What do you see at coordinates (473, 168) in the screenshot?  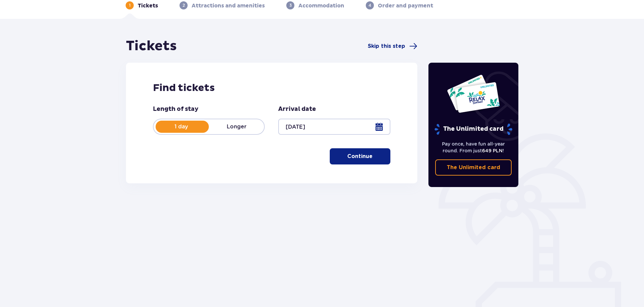 I see `a: The Unlimited card` at bounding box center [473, 168].